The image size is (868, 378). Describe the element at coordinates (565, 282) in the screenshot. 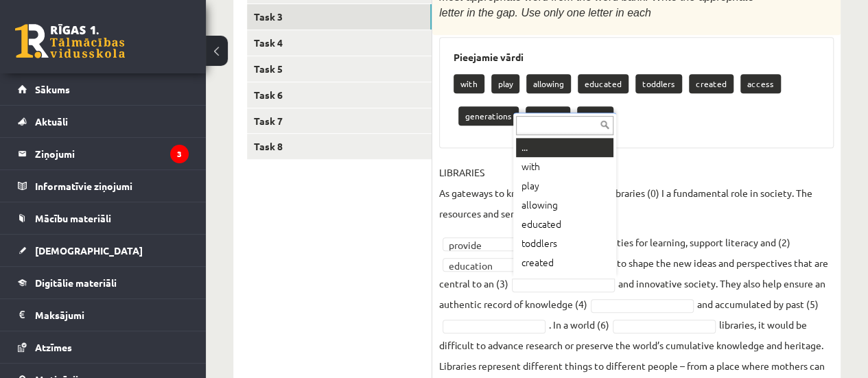

I see `div: access` at that location.